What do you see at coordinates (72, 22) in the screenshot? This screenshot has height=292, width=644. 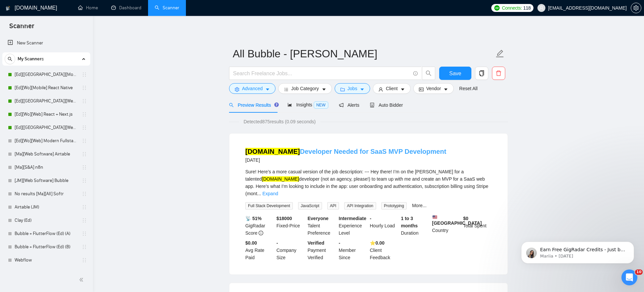 I see `p: Earn Free GigRadar Credits - Just by Sharing Your Story! 💬 Want more credits for sending proposal...` at bounding box center [72, 22].